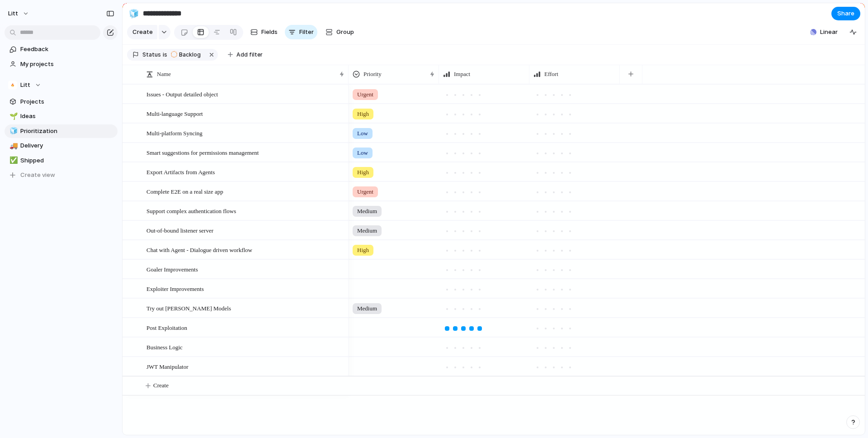  Describe the element at coordinates (200, 249) in the screenshot. I see `span: Chat with Agent - Dialogue driven workflow` at that location.